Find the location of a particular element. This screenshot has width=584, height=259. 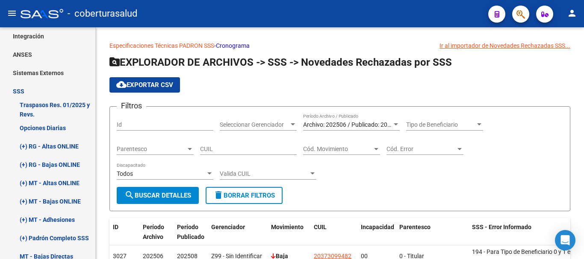

span: Gerenciador is located at coordinates (228, 227).